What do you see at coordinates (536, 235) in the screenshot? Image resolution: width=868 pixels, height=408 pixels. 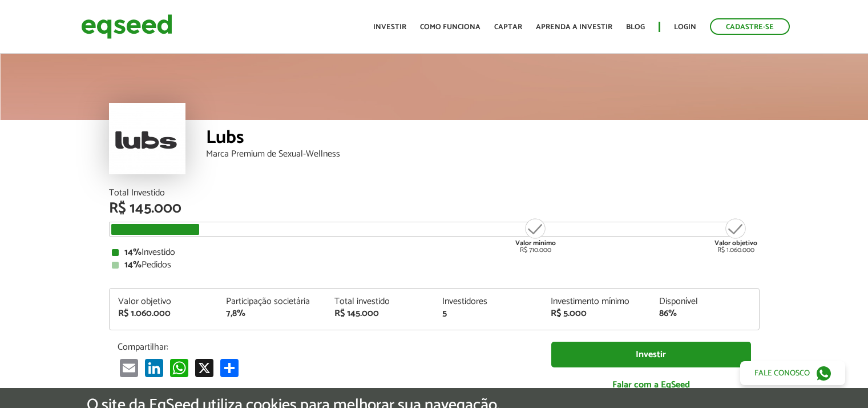 I see `div: R$ 710.000` at bounding box center [536, 235].